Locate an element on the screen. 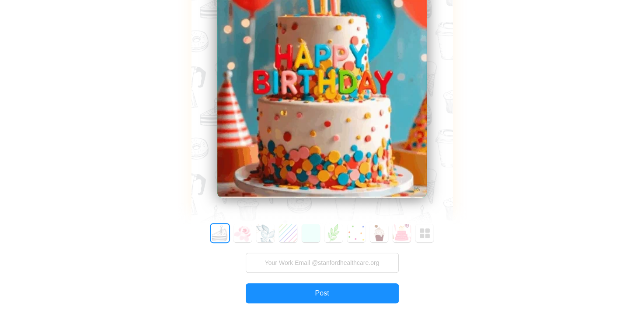 The image size is (644, 309). button: 2 is located at coordinates (265, 233).